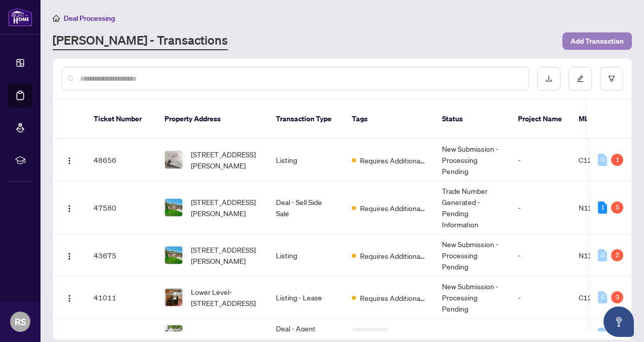 The width and height of the screenshot is (644, 342). What do you see at coordinates (580, 79) in the screenshot?
I see `button: edit` at bounding box center [580, 79].